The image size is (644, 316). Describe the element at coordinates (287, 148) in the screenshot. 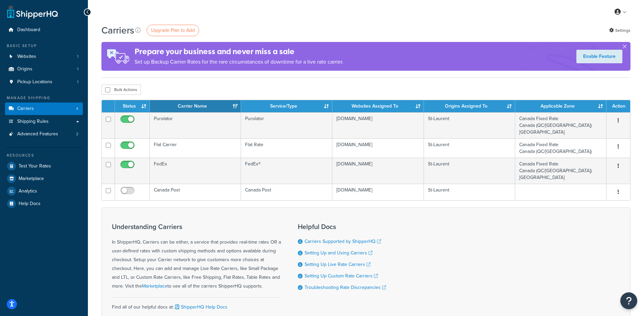

I see `td: Flat Rate` at that location.